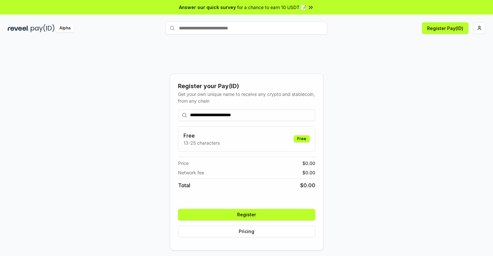 This screenshot has height=256, width=493. I want to click on button: Register Pay(ID), so click(445, 28).